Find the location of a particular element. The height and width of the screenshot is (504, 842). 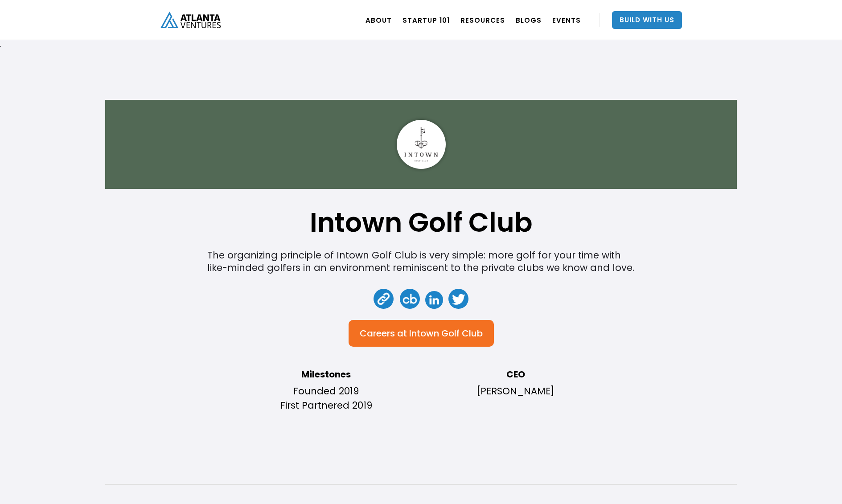

div: Careers at is located at coordinates (383, 333).